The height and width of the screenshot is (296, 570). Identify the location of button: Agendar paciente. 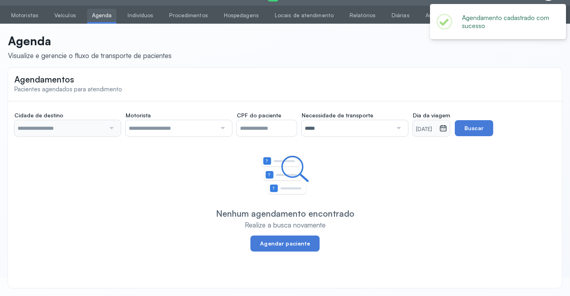
(285, 243).